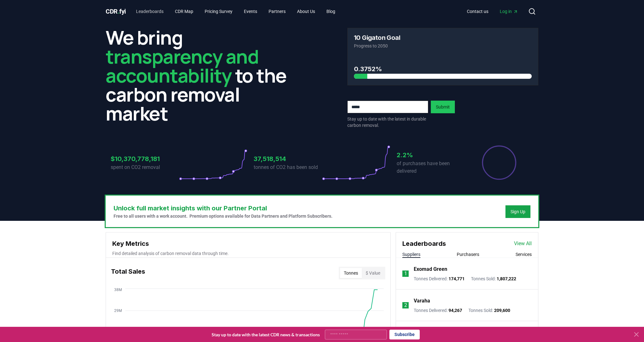  Describe the element at coordinates (502, 310) in the screenshot. I see `span: 209,600` at that location.